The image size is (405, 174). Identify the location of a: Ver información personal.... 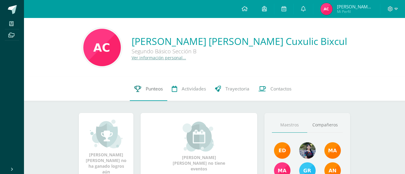
(159, 58).